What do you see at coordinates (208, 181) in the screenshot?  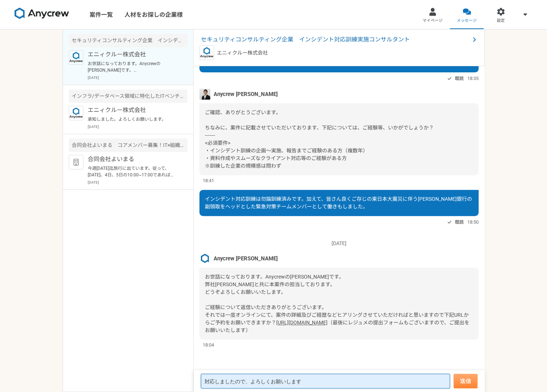 I see `span: 18:41` at bounding box center [208, 181].